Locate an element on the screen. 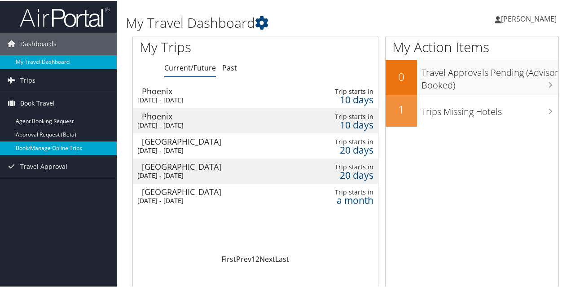 The height and width of the screenshot is (287, 571). h3: Trips Missing Hotels is located at coordinates (490, 109).